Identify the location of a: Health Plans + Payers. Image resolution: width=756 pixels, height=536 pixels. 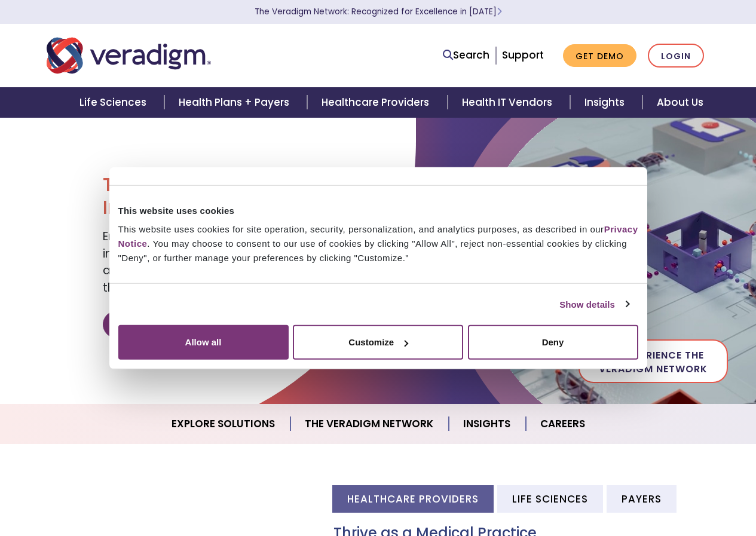
(235, 102).